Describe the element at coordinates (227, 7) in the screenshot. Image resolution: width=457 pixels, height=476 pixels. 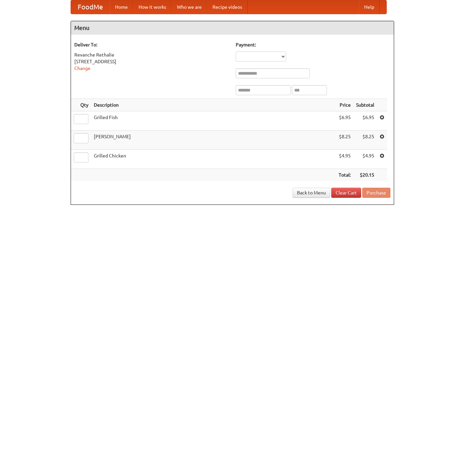
I see `a: Recipe videos` at that location.